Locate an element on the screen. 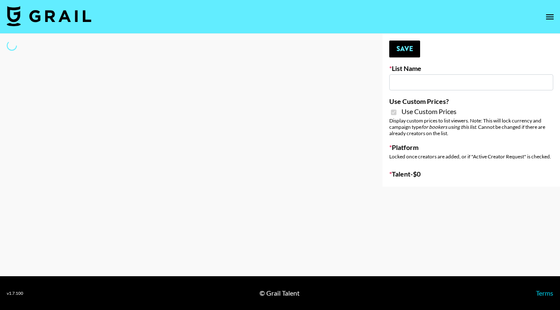 The width and height of the screenshot is (560, 310). label: Use Custom Prices? is located at coordinates (472, 102).